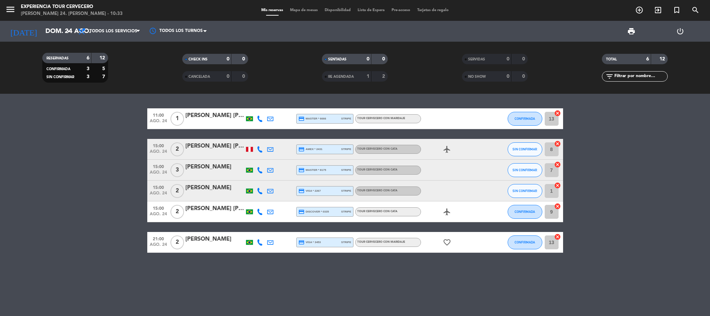 The image size is (710, 316). What do you see at coordinates (610, 76) in the screenshot?
I see `i: filter_list` at bounding box center [610, 76].